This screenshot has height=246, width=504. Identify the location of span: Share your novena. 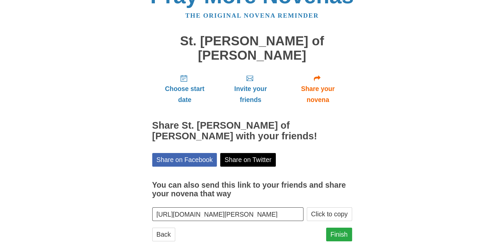
(318, 94).